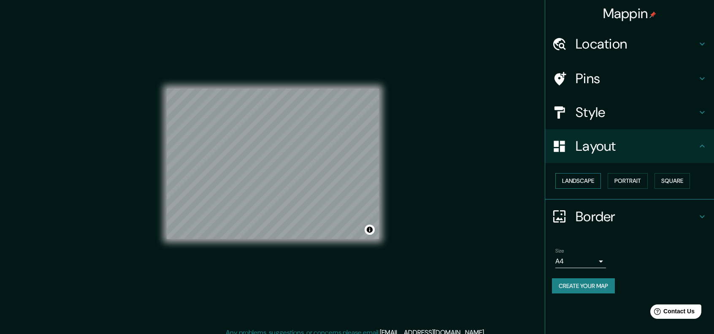 This screenshot has height=334, width=714. I want to click on div: Location, so click(630, 44).